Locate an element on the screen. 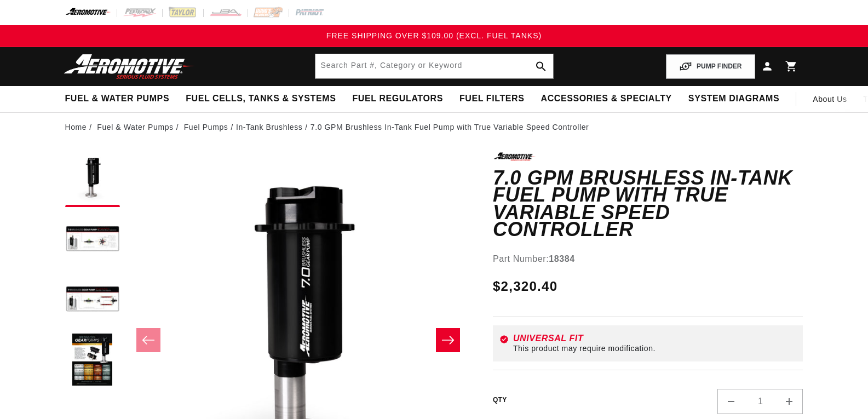 The width and height of the screenshot is (868, 419). button: search button is located at coordinates (541, 67).